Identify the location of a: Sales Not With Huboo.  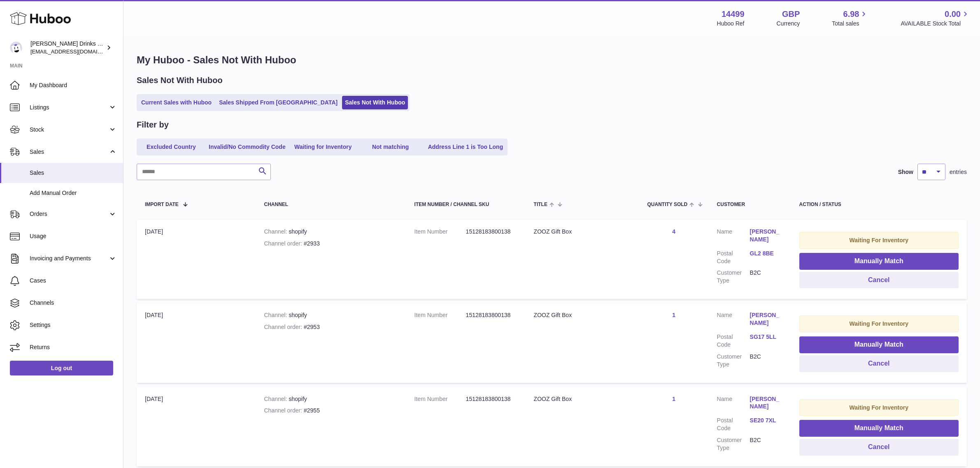
(375, 103).